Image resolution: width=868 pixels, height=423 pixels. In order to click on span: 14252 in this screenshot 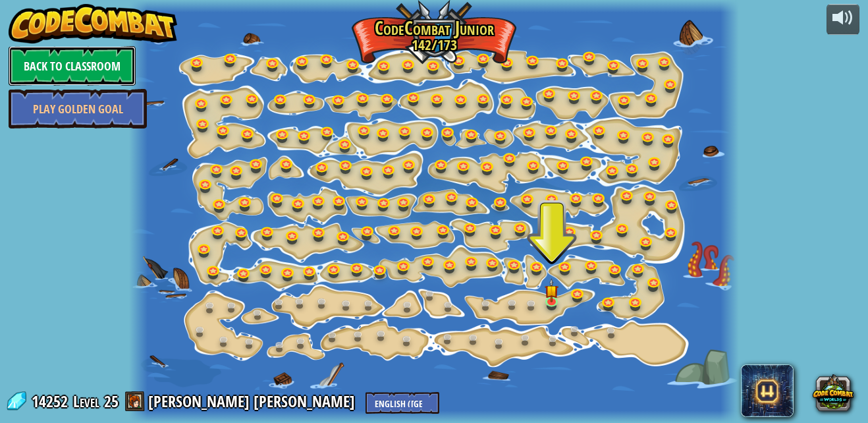, I will do `click(52, 401)`.